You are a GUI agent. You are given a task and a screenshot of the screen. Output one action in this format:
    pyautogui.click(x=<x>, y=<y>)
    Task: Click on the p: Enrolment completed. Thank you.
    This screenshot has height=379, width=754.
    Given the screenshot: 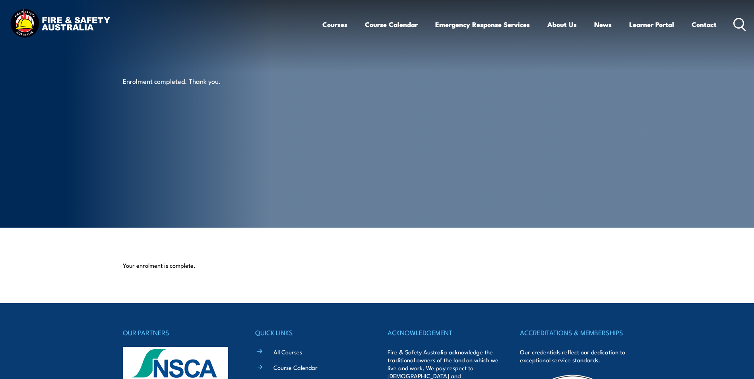 What is the action you would take?
    pyautogui.click(x=195, y=81)
    